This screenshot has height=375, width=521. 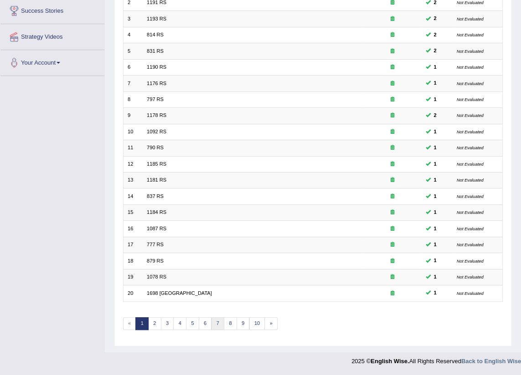 What do you see at coordinates (133, 229) in the screenshot?
I see `td: 16` at bounding box center [133, 229].